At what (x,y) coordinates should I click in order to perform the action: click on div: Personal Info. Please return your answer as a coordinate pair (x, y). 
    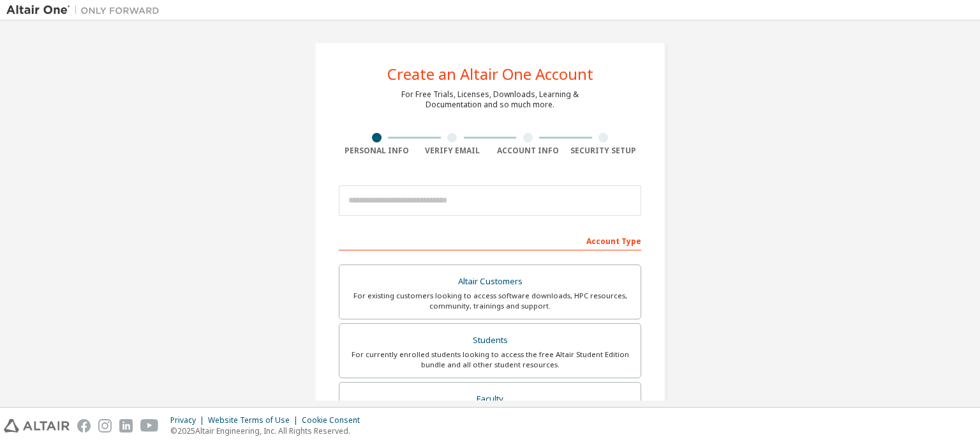
    Looking at the image, I should click on (377, 151).